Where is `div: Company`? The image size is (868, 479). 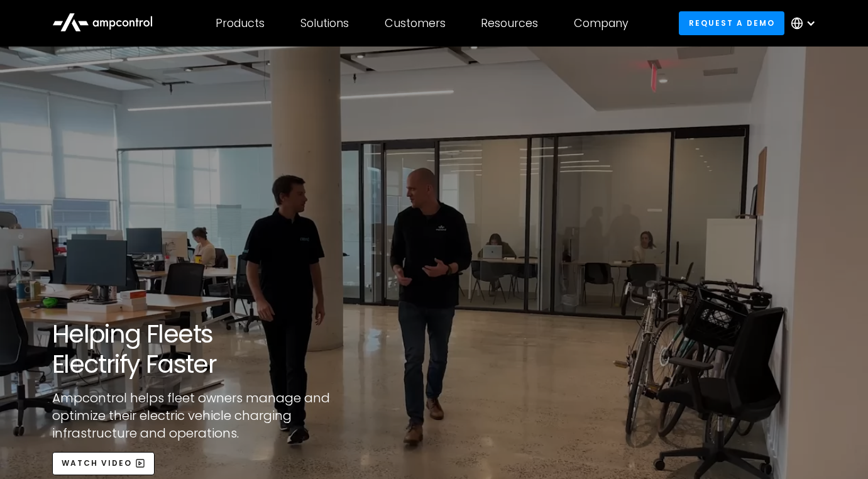 div: Company is located at coordinates (601, 24).